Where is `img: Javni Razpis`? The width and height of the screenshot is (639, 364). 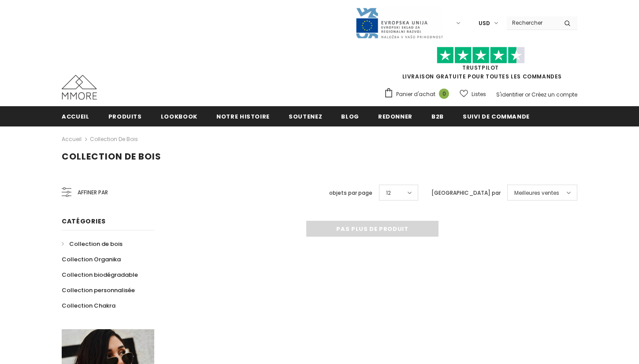
img: Javni Razpis is located at coordinates (399, 23).